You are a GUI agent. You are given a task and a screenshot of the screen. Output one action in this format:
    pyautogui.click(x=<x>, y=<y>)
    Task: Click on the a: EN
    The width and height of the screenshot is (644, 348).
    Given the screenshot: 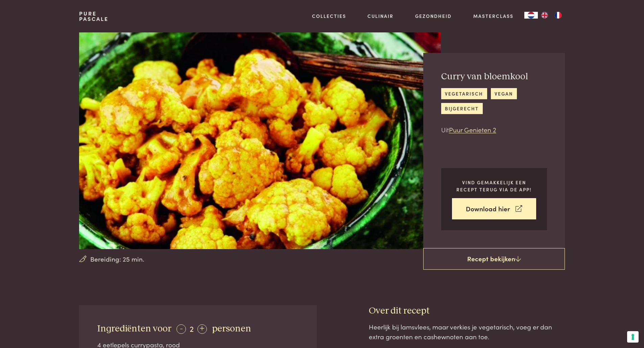 What is the action you would take?
    pyautogui.click(x=545, y=15)
    